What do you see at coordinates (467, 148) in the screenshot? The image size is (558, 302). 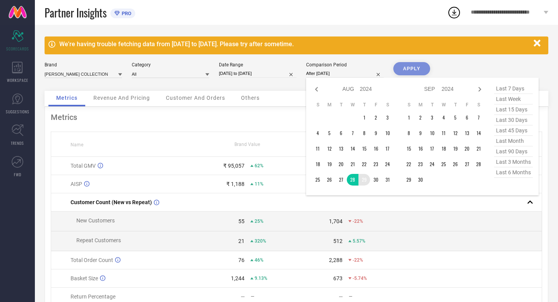 I see `td: Fri Sep 20 2024` at bounding box center [467, 148].